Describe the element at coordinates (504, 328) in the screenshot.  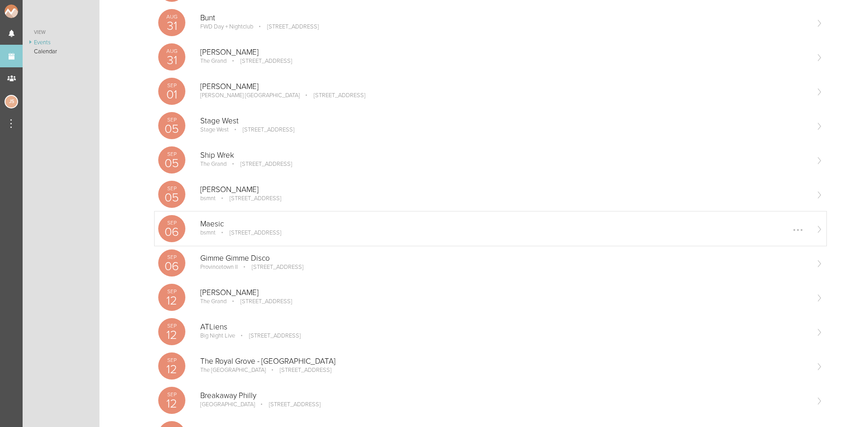
I see `p: ATLiens` at that location.